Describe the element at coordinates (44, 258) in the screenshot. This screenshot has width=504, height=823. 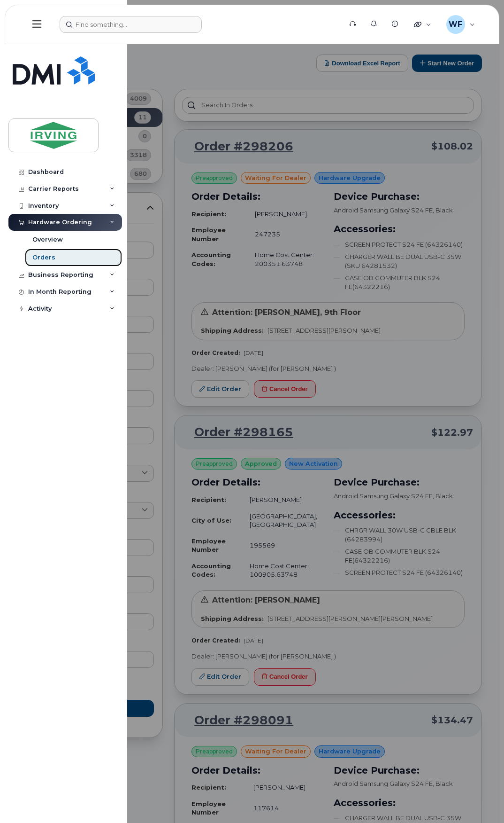
I see `div: Orders` at that location.